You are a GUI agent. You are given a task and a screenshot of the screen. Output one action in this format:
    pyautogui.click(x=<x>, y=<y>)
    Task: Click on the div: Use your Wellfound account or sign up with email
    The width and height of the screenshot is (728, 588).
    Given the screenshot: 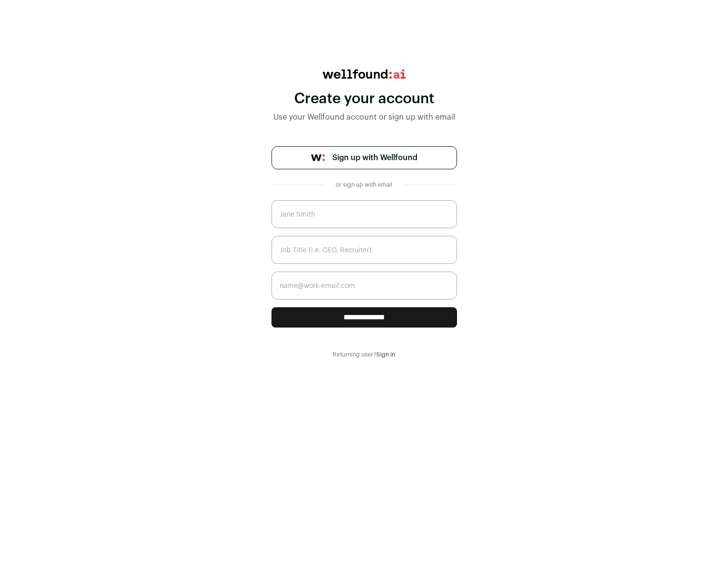 What is the action you would take?
    pyautogui.click(x=364, y=117)
    